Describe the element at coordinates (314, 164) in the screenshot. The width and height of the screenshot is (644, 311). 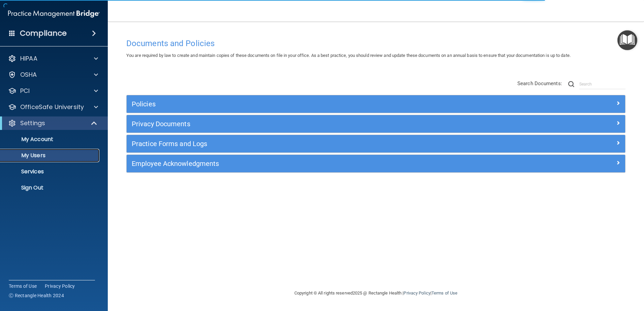
I see `h5: Employee Acknowledgments` at that location.